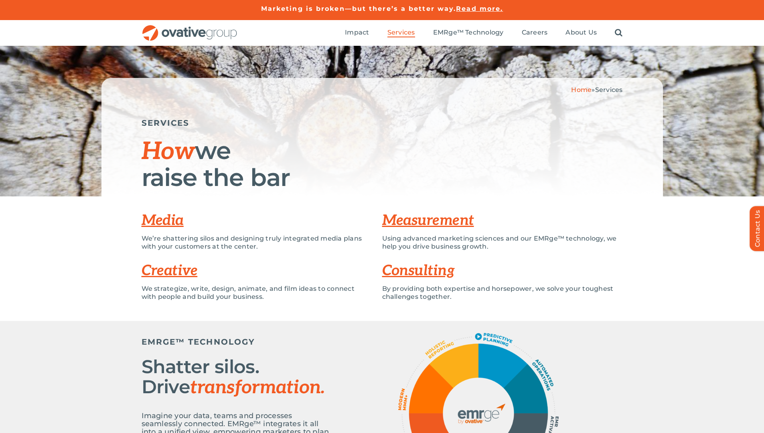 The image size is (764, 433). What do you see at coordinates (479, 8) in the screenshot?
I see `span: Read more.` at bounding box center [479, 8].